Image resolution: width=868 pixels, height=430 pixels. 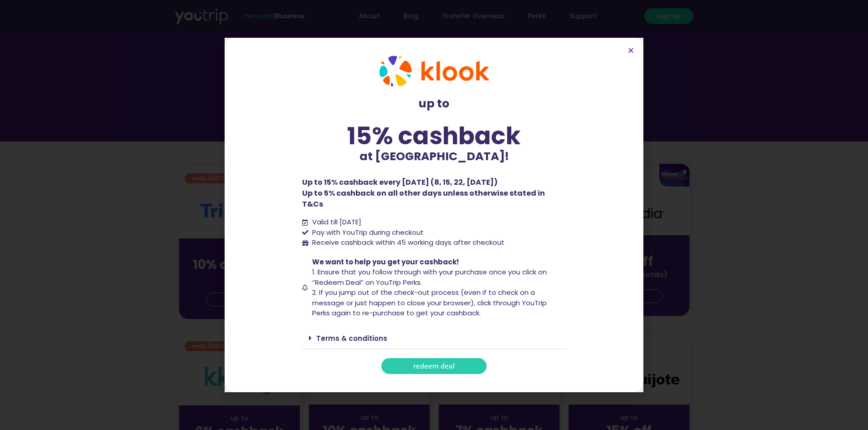 I want to click on div: Terms & conditions, so click(x=434, y=338).